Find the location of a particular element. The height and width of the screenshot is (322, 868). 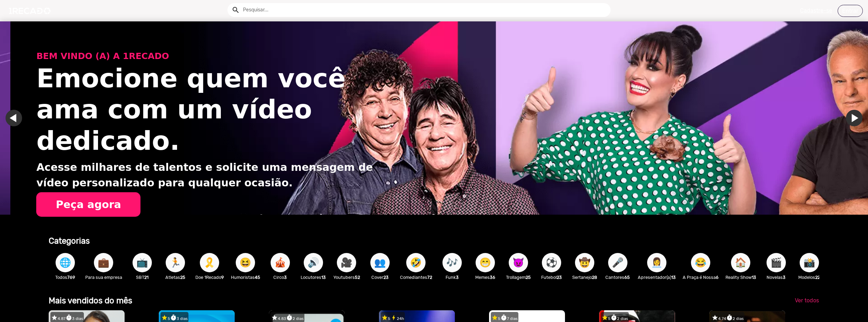

p: Youtubers is located at coordinates (346, 277).